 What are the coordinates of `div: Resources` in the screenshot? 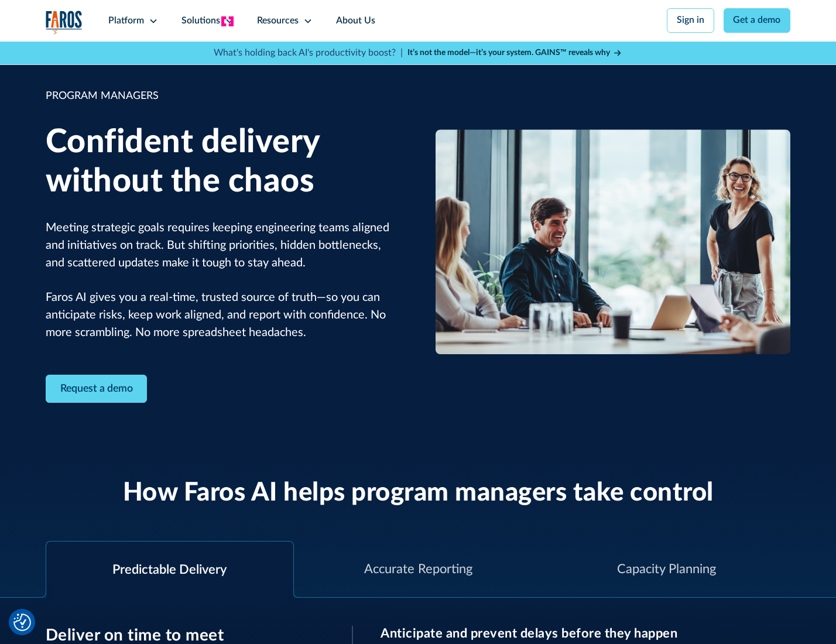 It's located at (277, 21).